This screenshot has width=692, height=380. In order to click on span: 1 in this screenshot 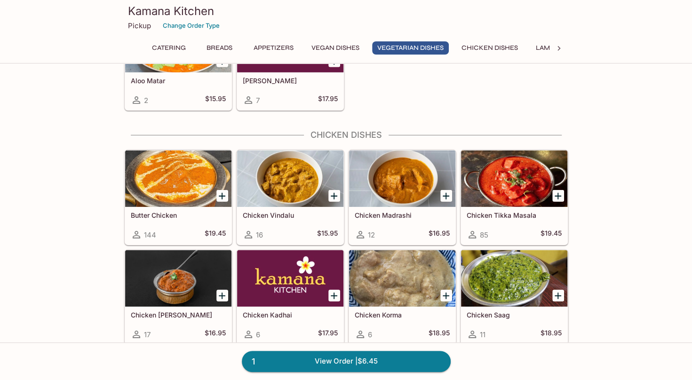, I will do `click(253, 362)`.